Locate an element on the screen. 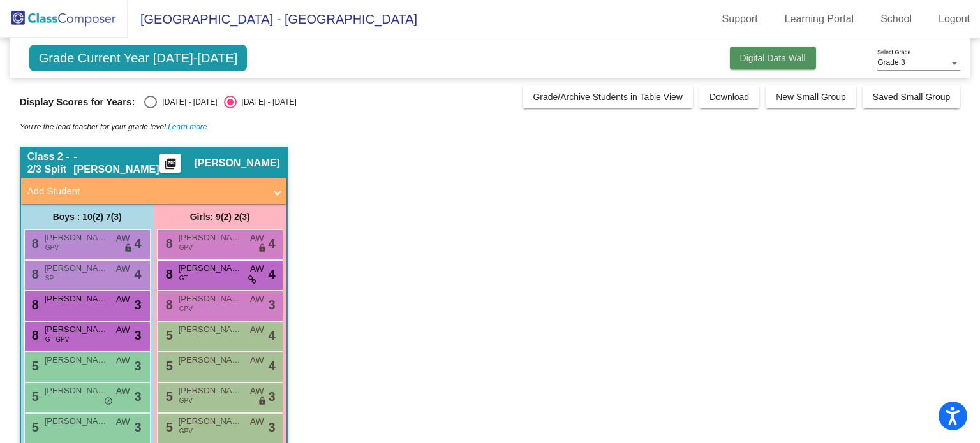 Image resolution: width=980 pixels, height=443 pixels. a: Learning Portal is located at coordinates (819, 19).